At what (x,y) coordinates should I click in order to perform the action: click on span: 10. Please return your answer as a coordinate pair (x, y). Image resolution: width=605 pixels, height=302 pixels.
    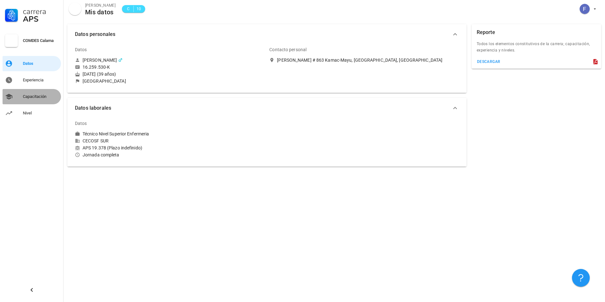
    Looking at the image, I should click on (139, 9).